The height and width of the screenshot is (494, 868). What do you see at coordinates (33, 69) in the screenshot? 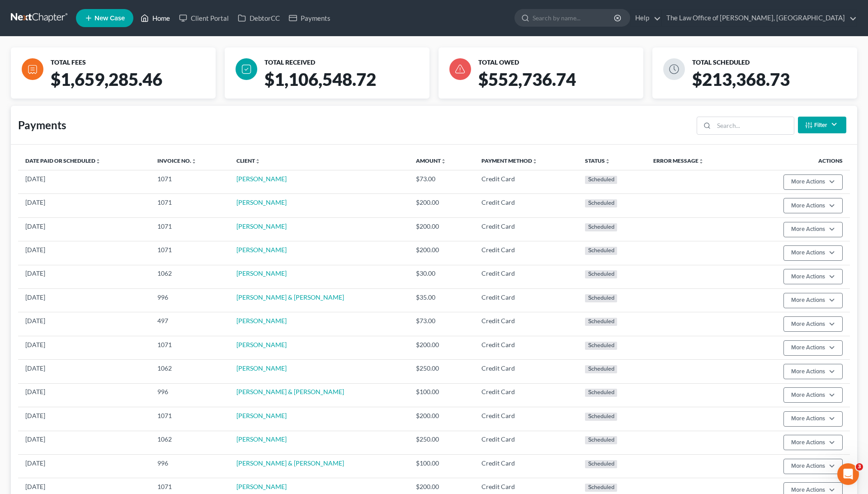
I see `img: icon-file-b29cf8da5eedfc489a46aaea687006073f244b5a23b9e007f89f024b0964413f.svg` at bounding box center [33, 69].